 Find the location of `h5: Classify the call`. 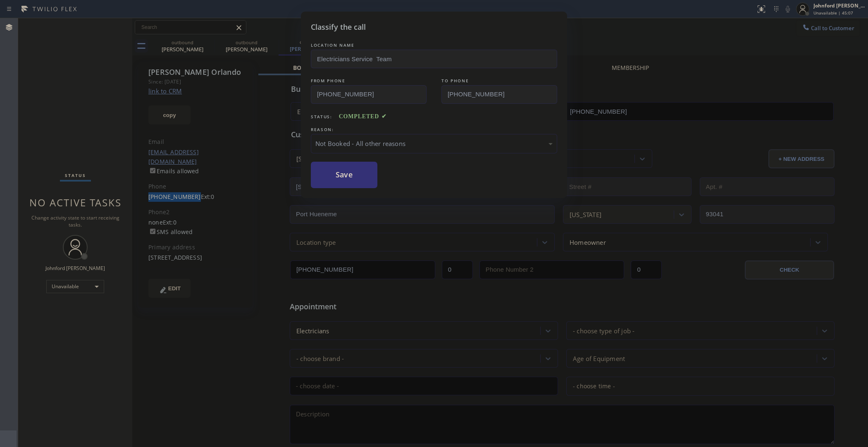

h5: Classify the call is located at coordinates (338, 27).